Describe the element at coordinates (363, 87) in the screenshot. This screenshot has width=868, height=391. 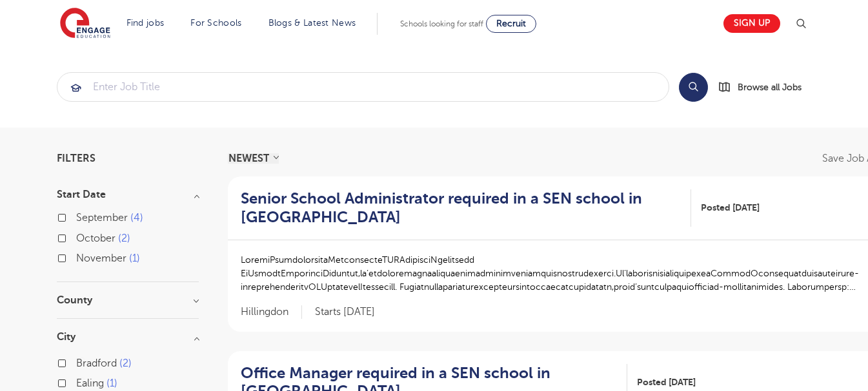
I see `div: Submit` at that location.